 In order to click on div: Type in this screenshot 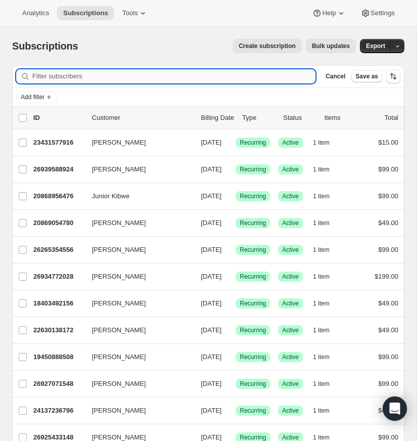, I will do `click(259, 118)`.